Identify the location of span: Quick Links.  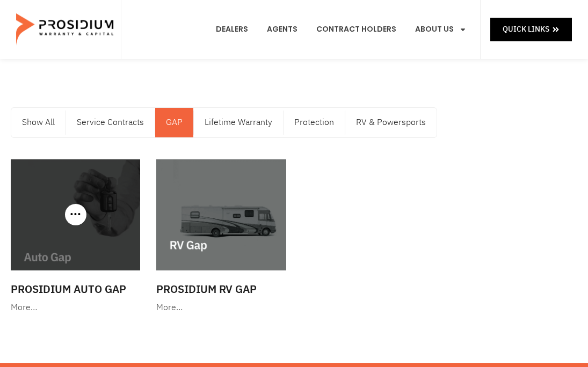
(525, 29).